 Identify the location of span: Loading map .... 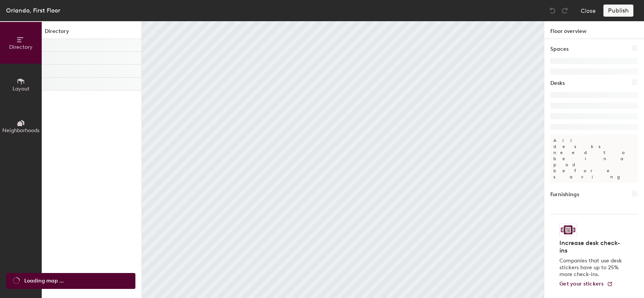
(44, 281).